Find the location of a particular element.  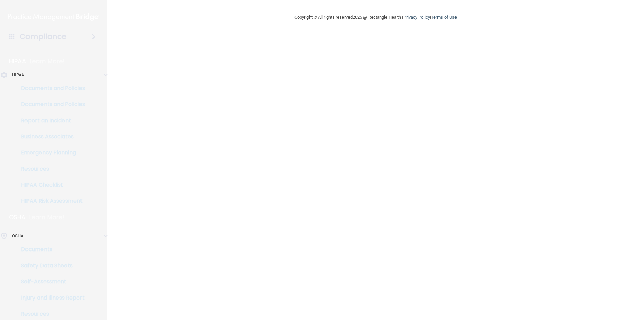

p: Injury and Illness Report is located at coordinates (50, 298).